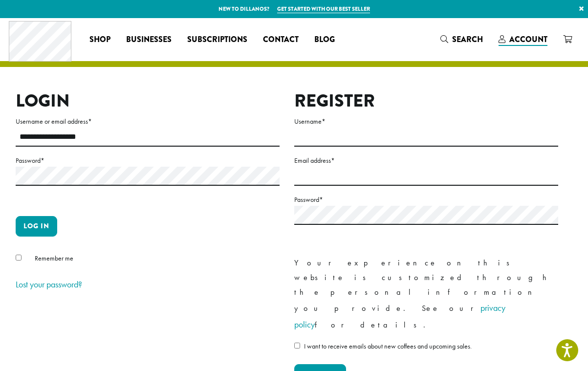  I want to click on span: Shop, so click(100, 40).